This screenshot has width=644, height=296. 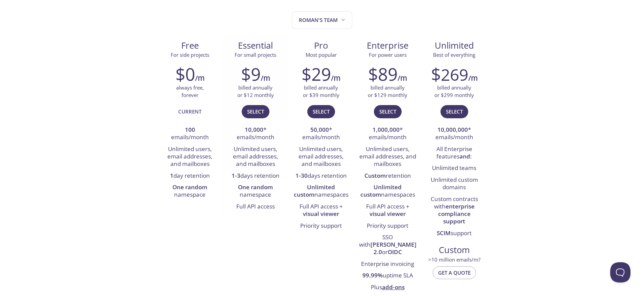 I want to click on h2: $9, so click(x=251, y=74).